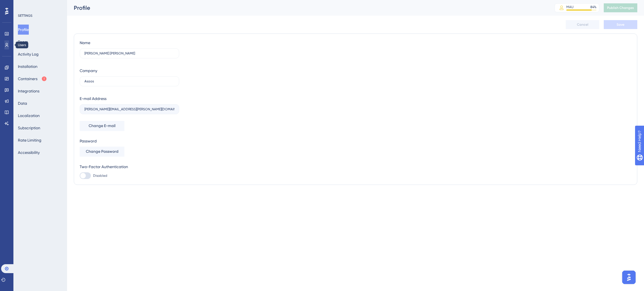  What do you see at coordinates (23, 42) in the screenshot?
I see `button: Team` at bounding box center [23, 42].